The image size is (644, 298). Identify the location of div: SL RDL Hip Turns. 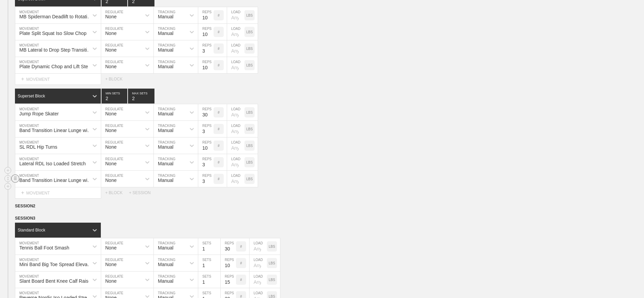
(39, 147).